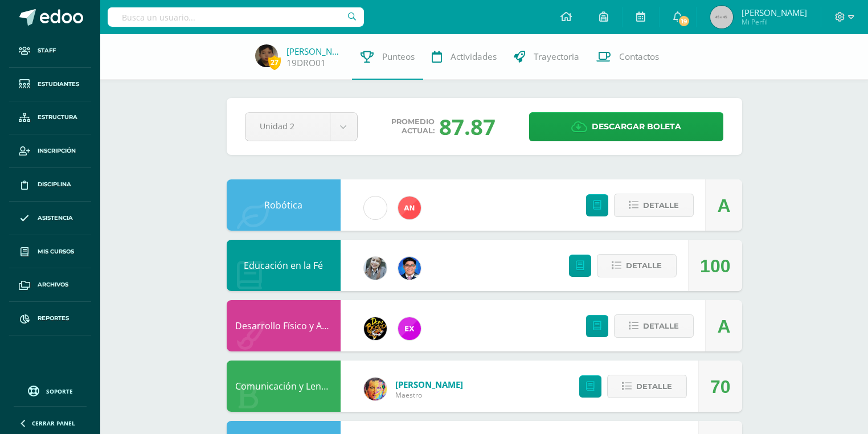 The height and width of the screenshot is (434, 868). What do you see at coordinates (283, 205) in the screenshot?
I see `a: Robótica` at bounding box center [283, 205].